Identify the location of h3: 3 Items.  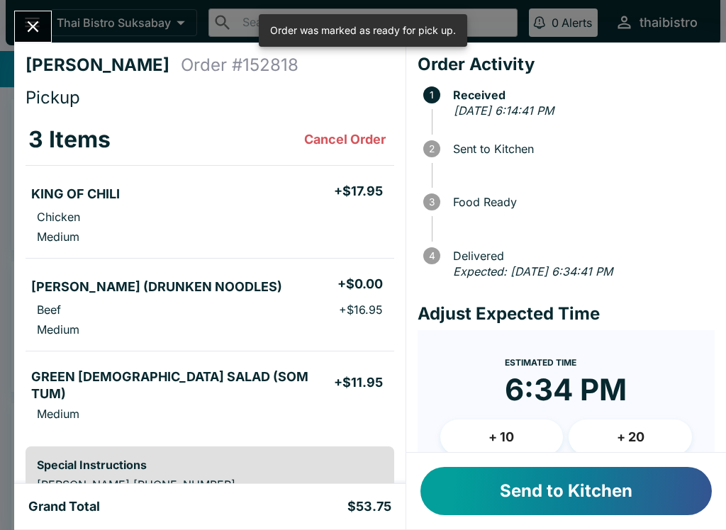
(69, 140).